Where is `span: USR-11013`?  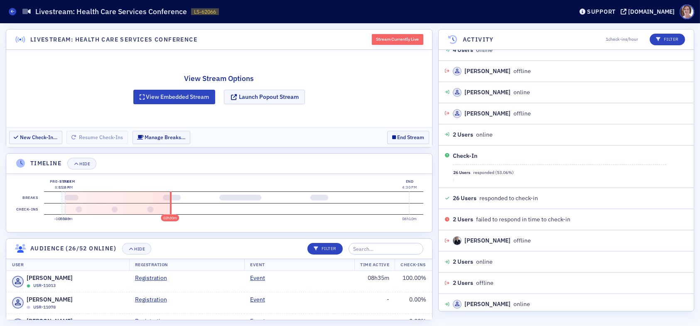
span: USR-11013 is located at coordinates (44, 286).